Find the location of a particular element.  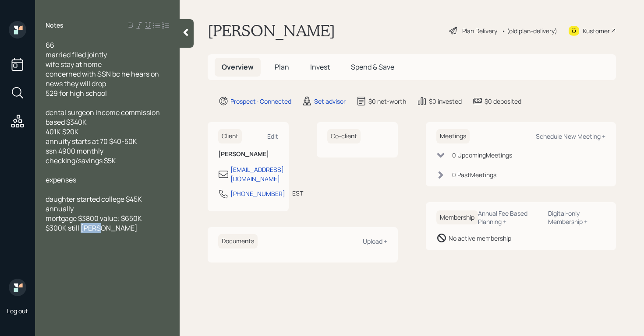

div: Log out is located at coordinates (18, 311).